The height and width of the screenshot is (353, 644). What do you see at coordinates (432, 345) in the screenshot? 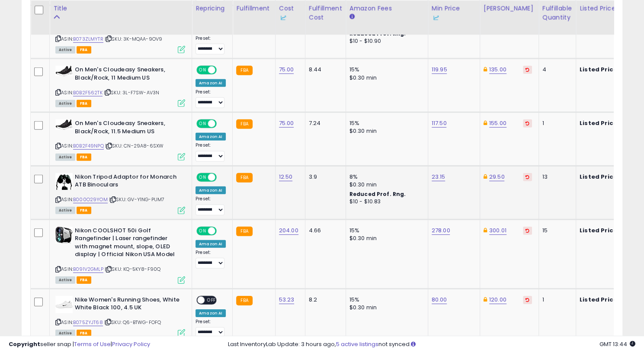
I see `div: Last InventoryLab Update: 3 hours ago, not synced.` at bounding box center [432, 345].